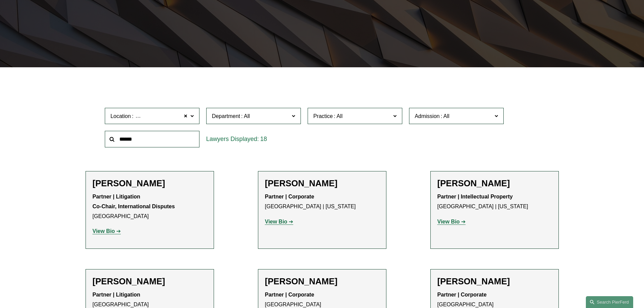  What do you see at coordinates (323, 116) in the screenshot?
I see `span: Practice` at bounding box center [323, 116].